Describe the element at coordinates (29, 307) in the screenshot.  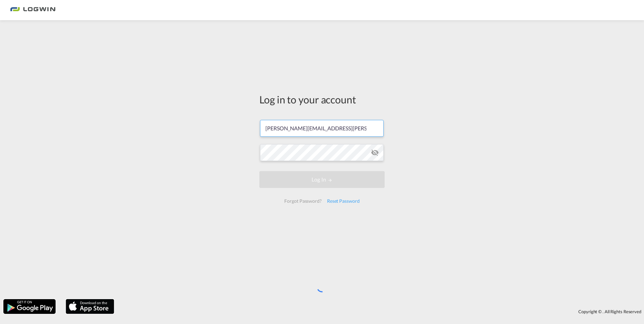
I see `img: google.png` at that location.